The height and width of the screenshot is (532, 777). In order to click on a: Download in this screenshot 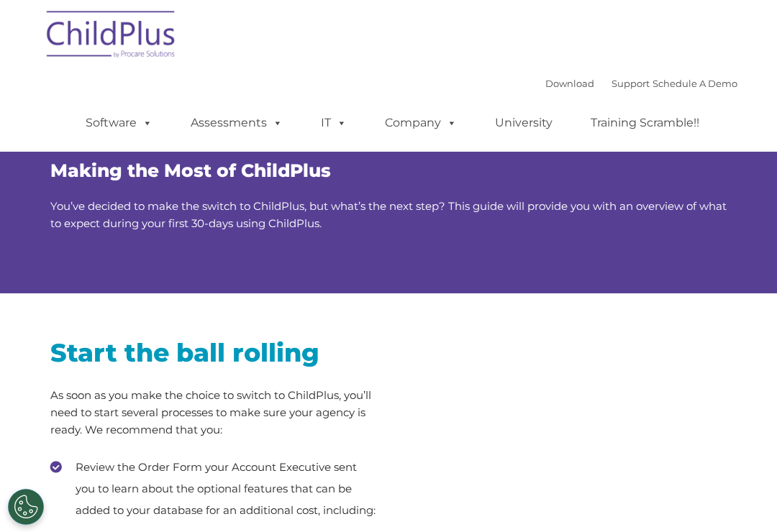, I will do `click(570, 84)`.